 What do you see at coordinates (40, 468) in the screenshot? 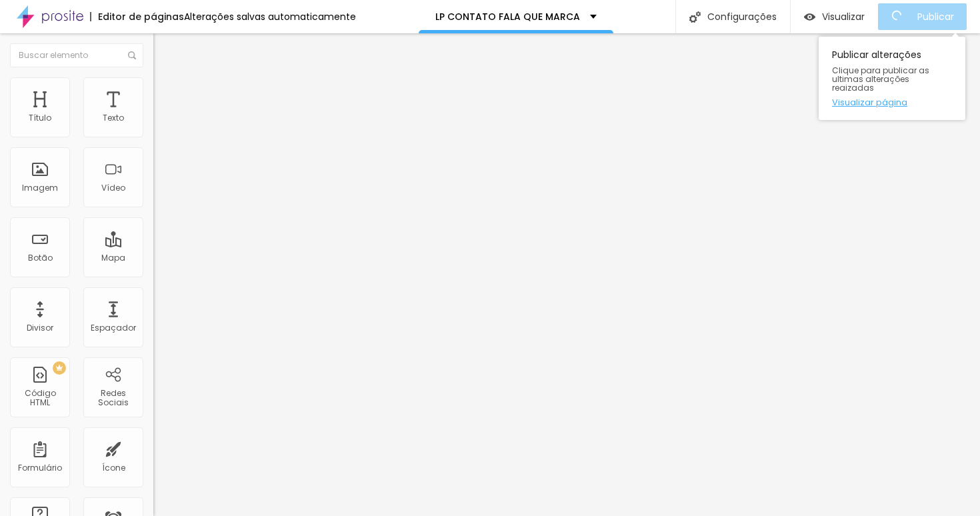
I see `div: Formulário` at bounding box center [40, 468].